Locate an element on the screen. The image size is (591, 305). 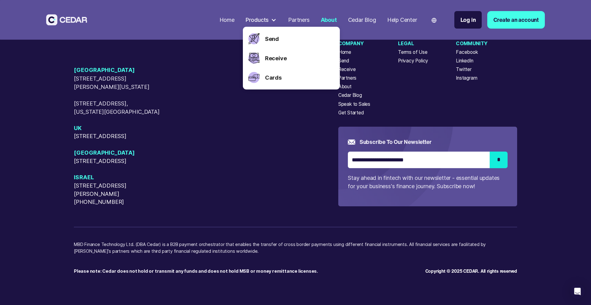
div: Help Center is located at coordinates (402, 20).